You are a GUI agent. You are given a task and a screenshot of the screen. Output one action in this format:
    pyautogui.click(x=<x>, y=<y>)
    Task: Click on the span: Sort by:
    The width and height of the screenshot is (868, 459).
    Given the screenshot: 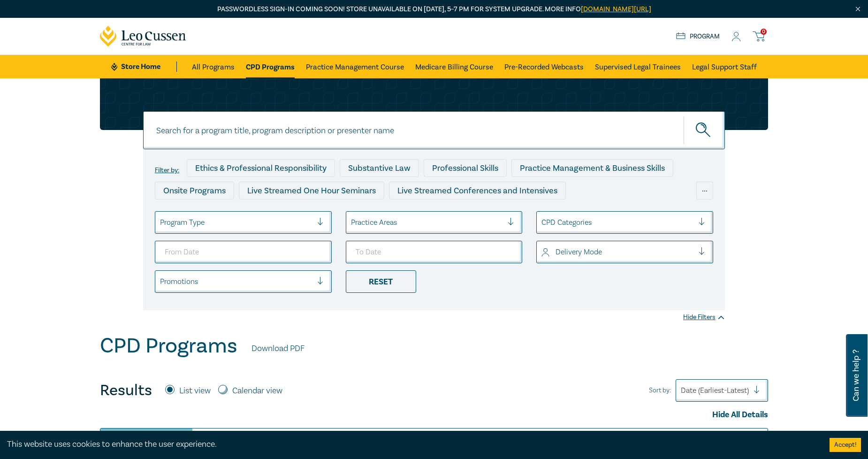 What is the action you would take?
    pyautogui.click(x=660, y=390)
    